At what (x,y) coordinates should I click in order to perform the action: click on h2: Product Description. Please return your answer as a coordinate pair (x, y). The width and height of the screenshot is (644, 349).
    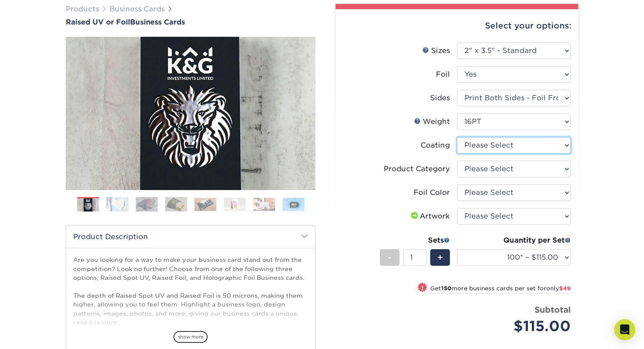
    Looking at the image, I should click on (190, 236).